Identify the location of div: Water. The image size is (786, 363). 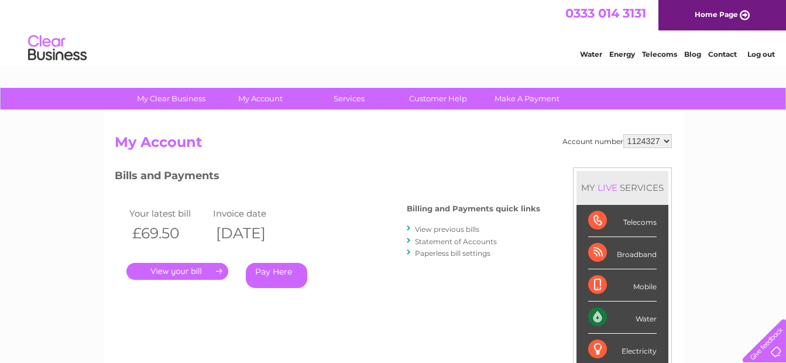
(622, 317).